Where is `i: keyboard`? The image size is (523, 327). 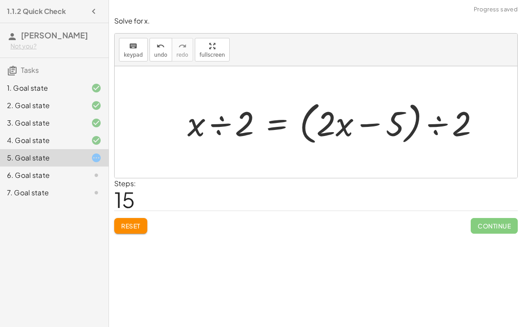 i: keyboard is located at coordinates (133, 46).